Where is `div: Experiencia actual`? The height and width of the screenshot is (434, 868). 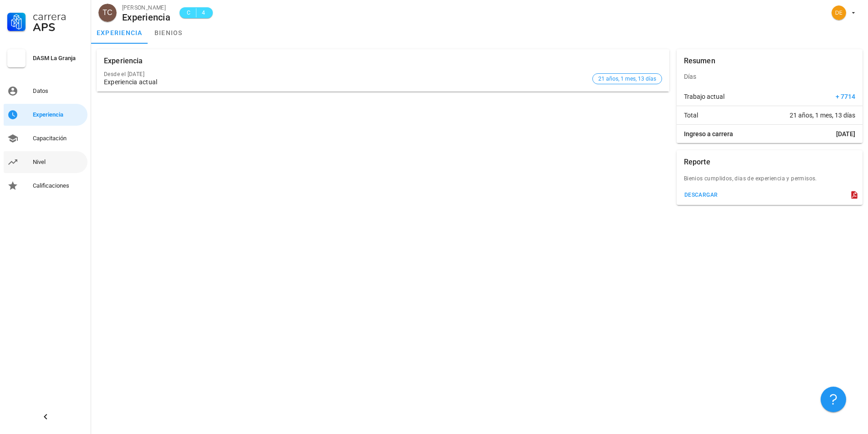
div: Experiencia actual is located at coordinates (346, 82).